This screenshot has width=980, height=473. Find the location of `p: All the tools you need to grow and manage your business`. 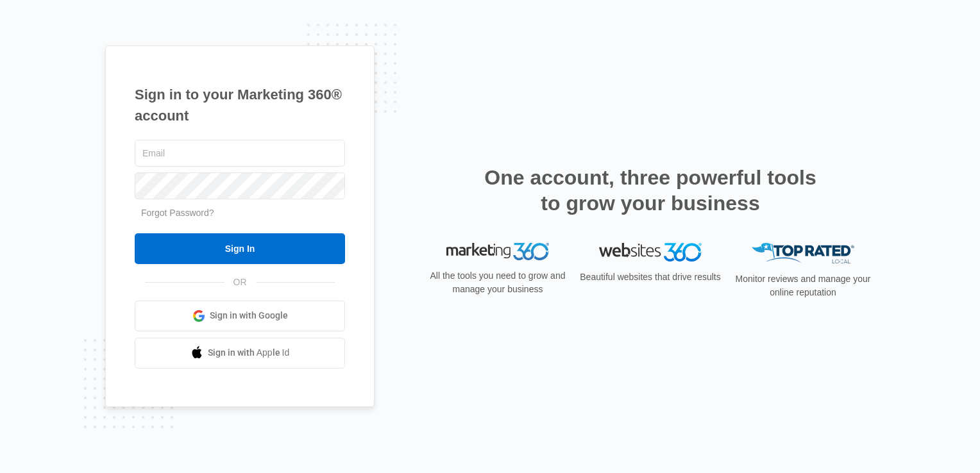

p: All the tools you need to grow and manage your business is located at coordinates (498, 283).